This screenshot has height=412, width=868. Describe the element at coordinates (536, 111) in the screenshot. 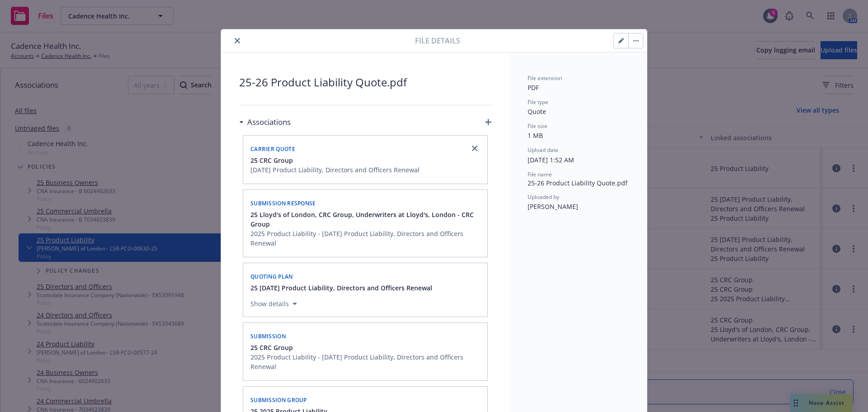

I see `span: Quote` at that location.